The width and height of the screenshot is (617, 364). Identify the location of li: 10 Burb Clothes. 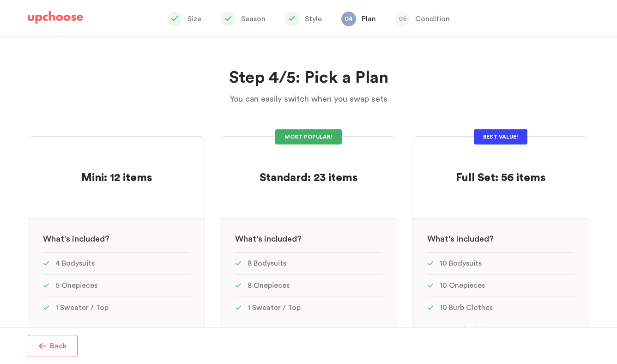
(501, 308).